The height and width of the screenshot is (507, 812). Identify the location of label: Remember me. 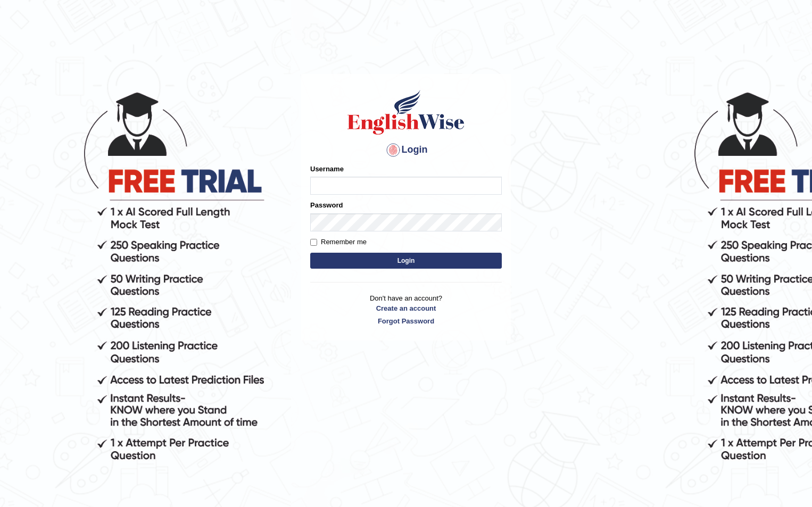
(339, 242).